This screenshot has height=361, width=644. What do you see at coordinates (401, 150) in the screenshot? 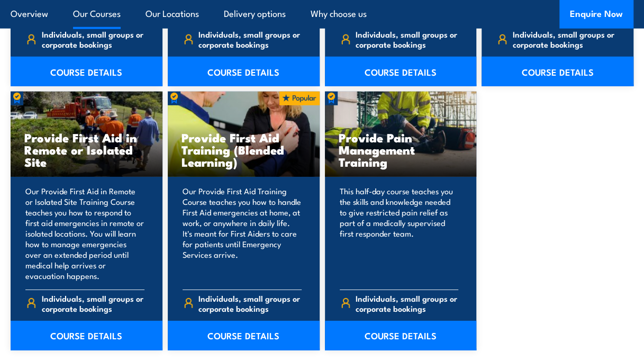
I see `h3: Provide Pain Management Training` at bounding box center [401, 150].